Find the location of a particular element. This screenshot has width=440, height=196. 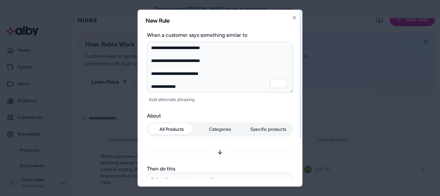

label: When a customer says something similar to is located at coordinates (220, 35).